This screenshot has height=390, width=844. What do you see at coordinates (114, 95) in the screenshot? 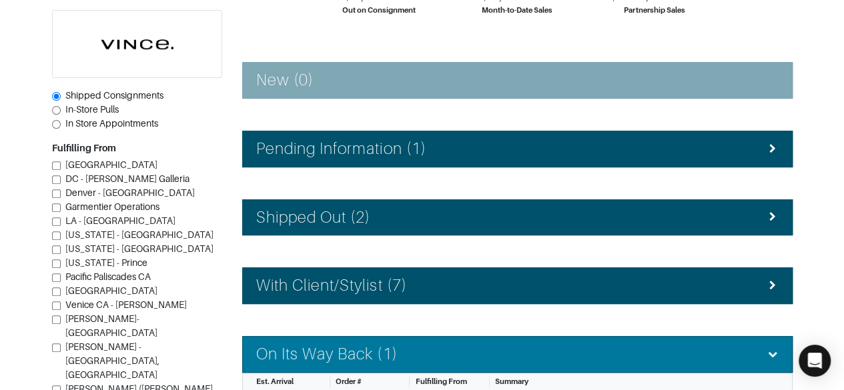
I see `span: Shipped Consignments` at bounding box center [114, 95].